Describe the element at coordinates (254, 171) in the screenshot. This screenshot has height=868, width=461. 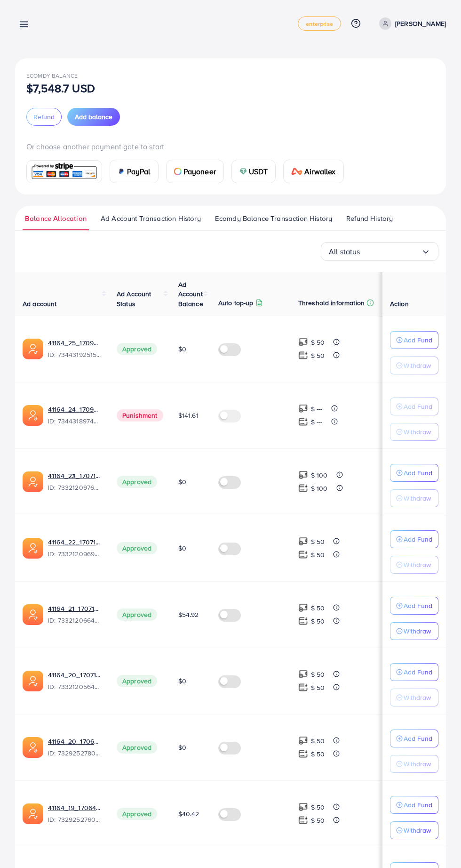
I see `a: cardUSDT` at that location.